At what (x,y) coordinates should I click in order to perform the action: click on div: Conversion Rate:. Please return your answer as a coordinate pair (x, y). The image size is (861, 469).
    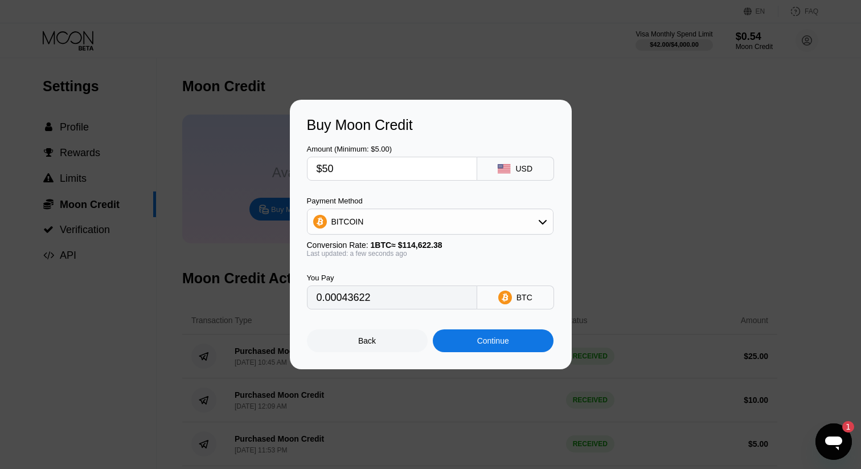
    Looking at the image, I should click on (430, 245).